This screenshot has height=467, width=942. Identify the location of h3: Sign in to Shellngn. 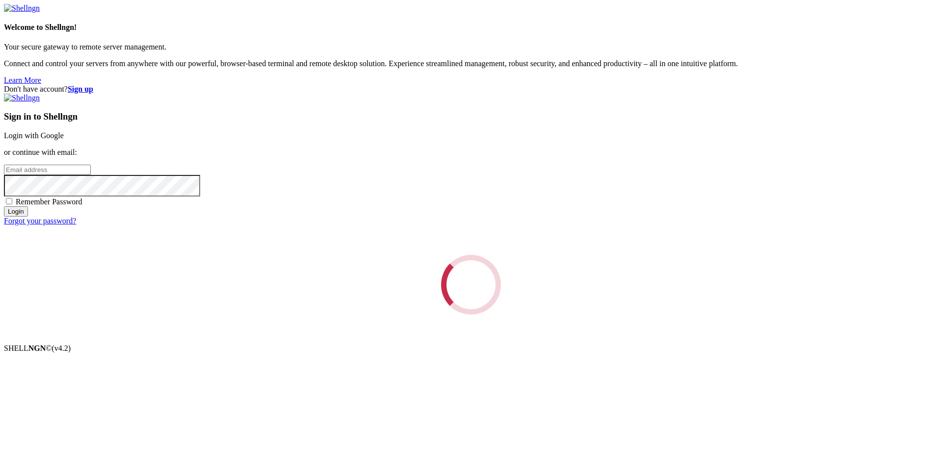
(471, 117).